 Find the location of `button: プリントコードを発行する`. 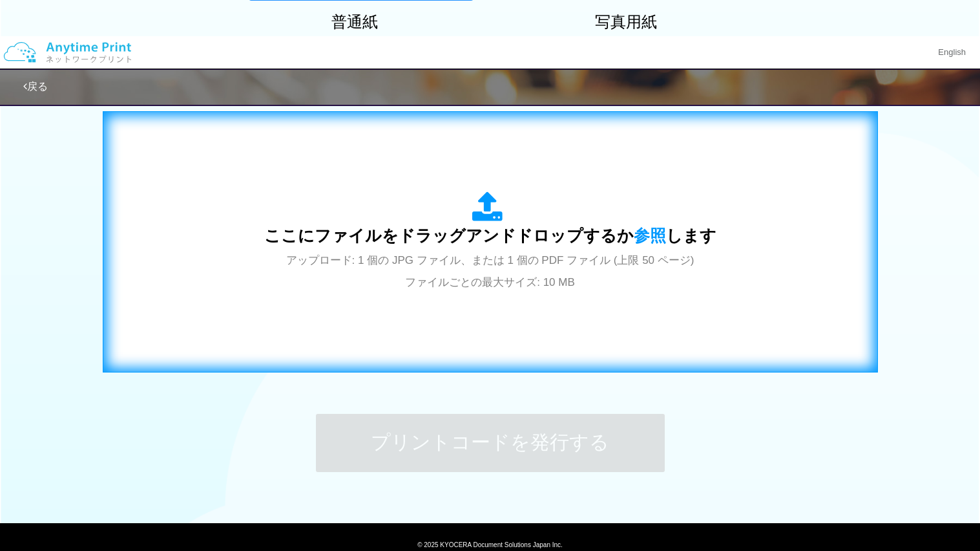

button: プリントコードを発行する is located at coordinates (490, 443).